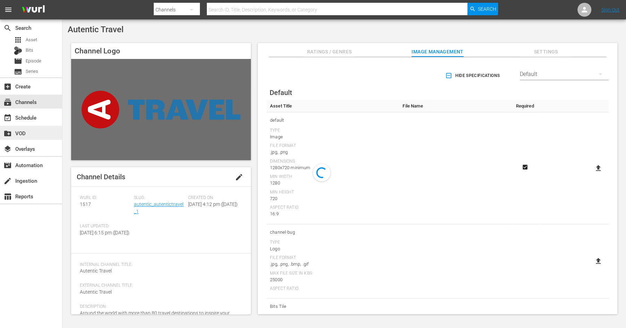 Image resolution: width=626 pixels, height=328 pixels. What do you see at coordinates (159, 208) in the screenshot?
I see `a: autentic_autentictravel_1` at bounding box center [159, 208].